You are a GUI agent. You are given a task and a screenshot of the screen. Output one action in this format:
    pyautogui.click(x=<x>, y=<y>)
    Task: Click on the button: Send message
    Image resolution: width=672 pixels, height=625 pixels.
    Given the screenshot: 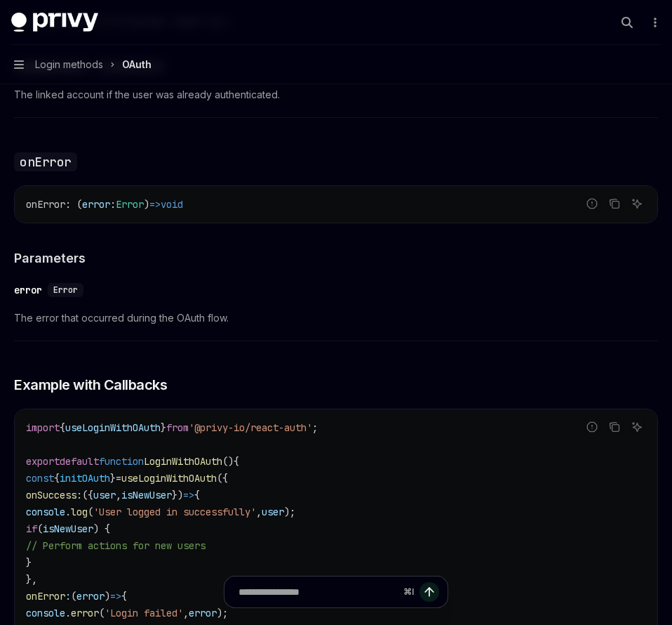 What is the action you would take?
    pyautogui.click(x=429, y=591)
    